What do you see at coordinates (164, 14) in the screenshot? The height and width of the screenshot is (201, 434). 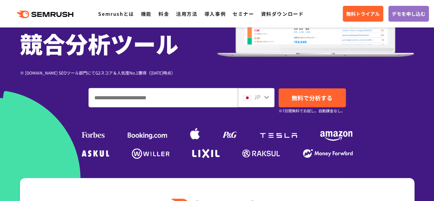 I see `a: 料金` at bounding box center [164, 14].